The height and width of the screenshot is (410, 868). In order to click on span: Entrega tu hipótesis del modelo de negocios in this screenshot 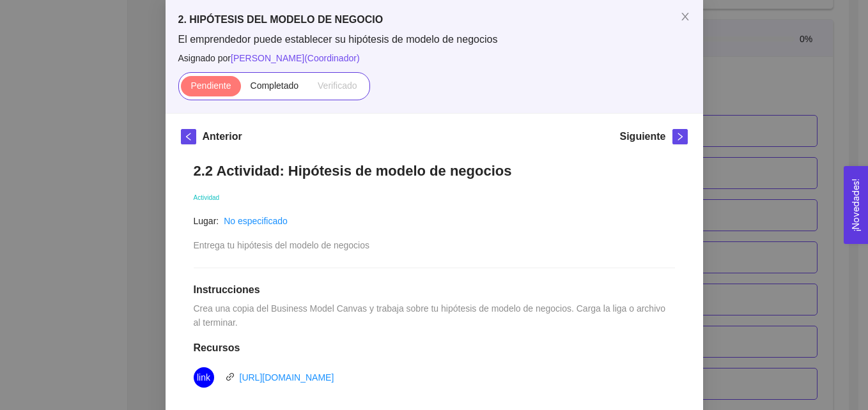, I will do `click(281, 246)`.